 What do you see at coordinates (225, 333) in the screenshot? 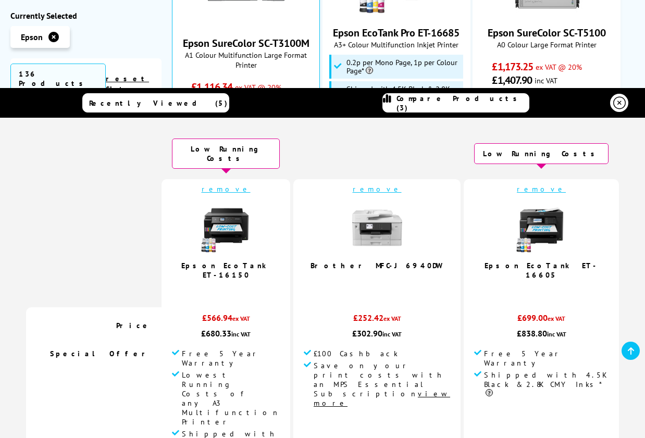
I see `div: £680.33` at bounding box center [225, 333].